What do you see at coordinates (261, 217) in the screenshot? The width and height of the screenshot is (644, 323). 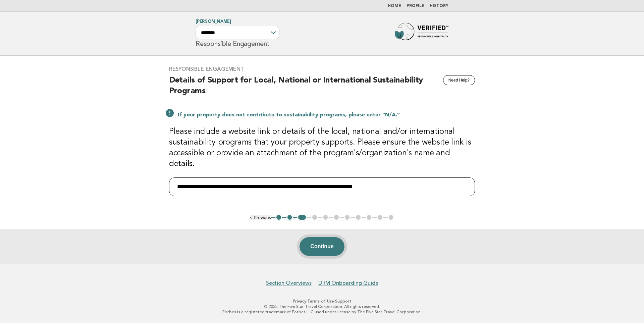 I see `button: < Previous` at bounding box center [261, 217].